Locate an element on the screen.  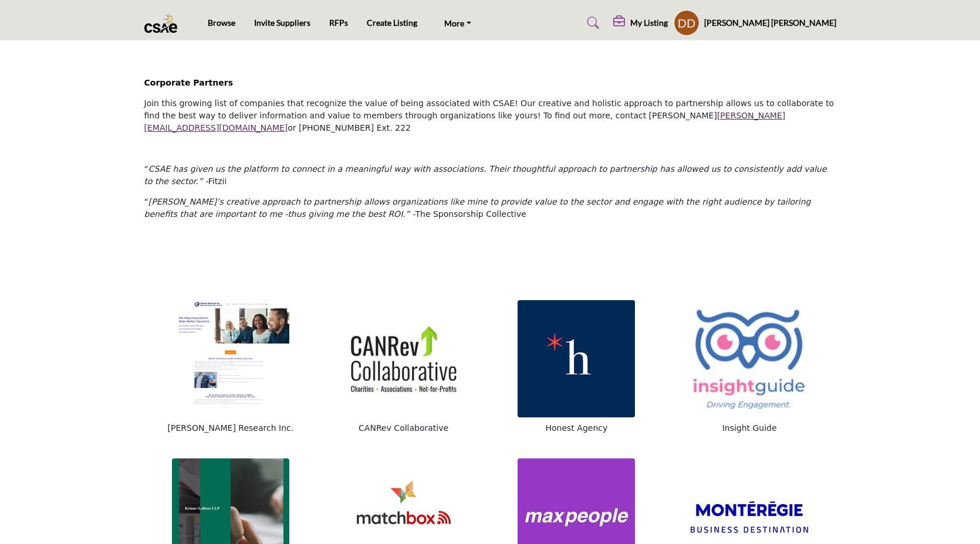
img: Site Logo is located at coordinates (164, 23).